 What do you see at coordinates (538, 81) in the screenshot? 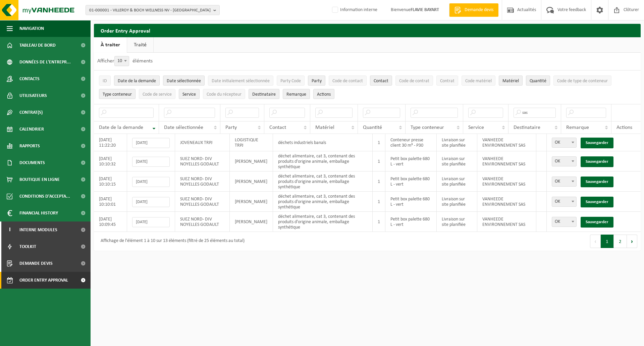
I see `span: Quantité` at bounding box center [538, 81].